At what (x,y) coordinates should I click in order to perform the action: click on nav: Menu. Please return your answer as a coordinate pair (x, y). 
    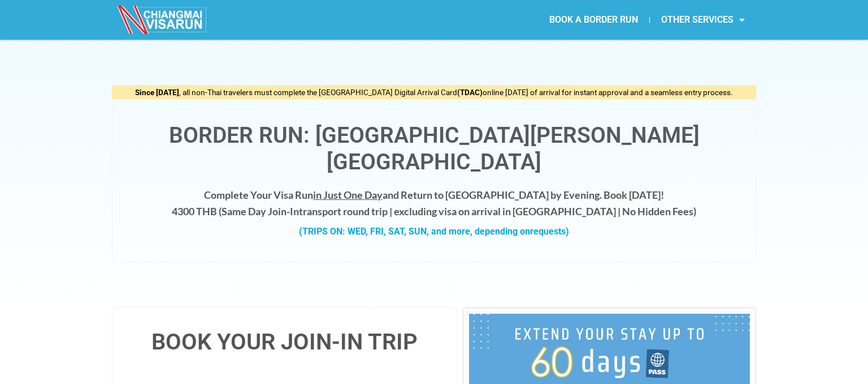
    Looking at the image, I should click on (595, 20).